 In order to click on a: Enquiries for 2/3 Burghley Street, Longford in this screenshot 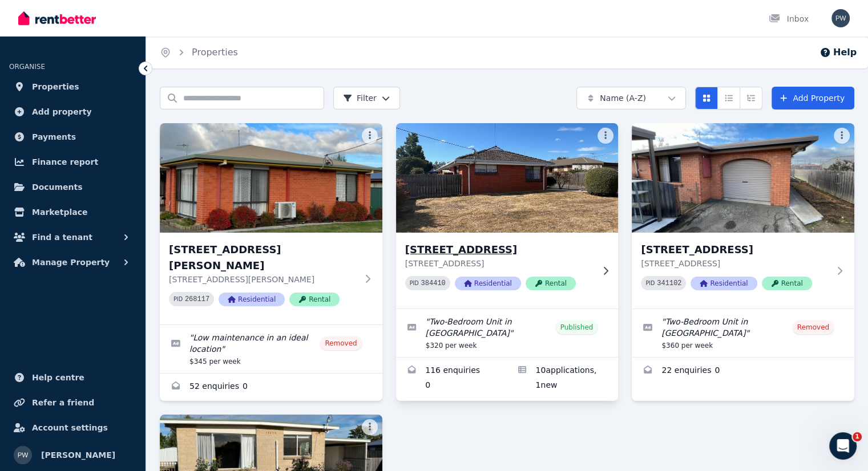, I will do `click(743, 371)`.